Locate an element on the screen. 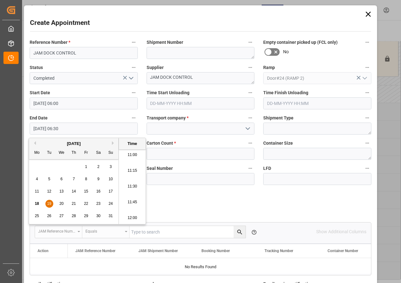 The image size is (401, 283). span: 11 is located at coordinates (37, 191).